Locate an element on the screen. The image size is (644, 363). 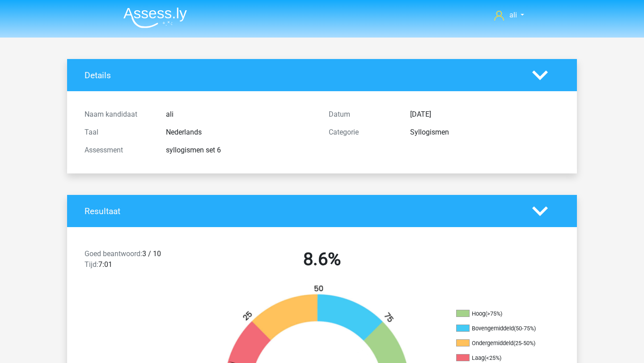
div: (>75%) is located at coordinates (493, 313).